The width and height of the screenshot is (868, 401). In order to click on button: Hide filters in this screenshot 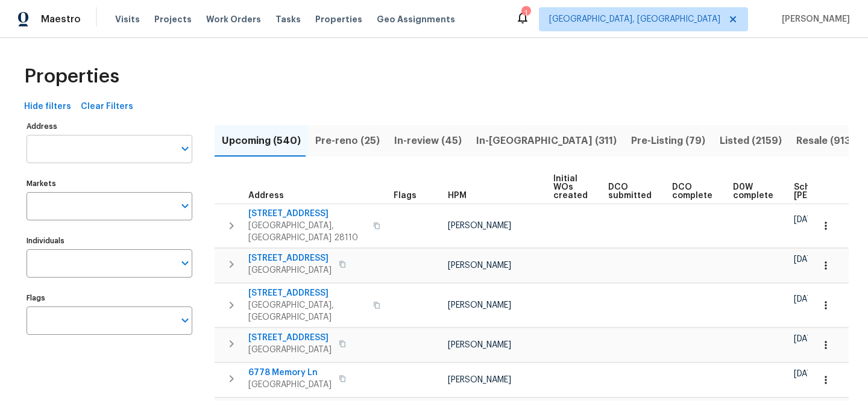, I will do `click(48, 106)`.